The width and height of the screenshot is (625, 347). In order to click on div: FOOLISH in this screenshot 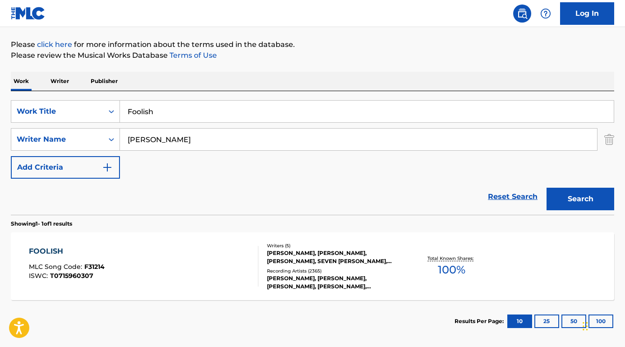, I will do `click(67, 251)`.